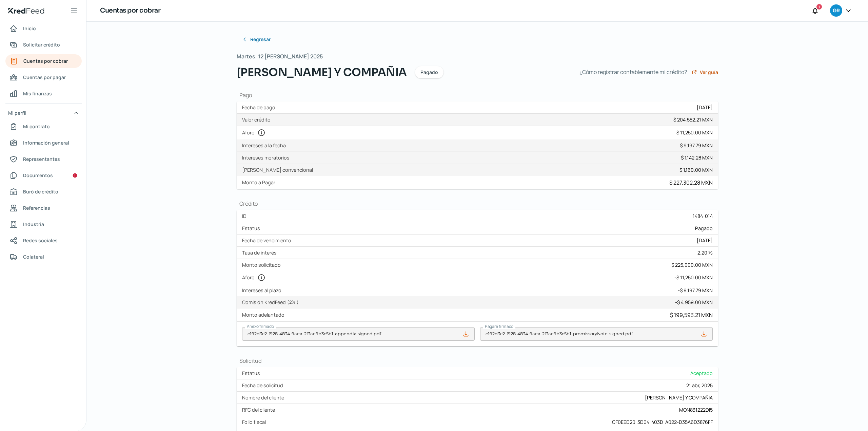  Describe the element at coordinates (260, 409) in the screenshot. I see `label: RFC del cliente` at that location.